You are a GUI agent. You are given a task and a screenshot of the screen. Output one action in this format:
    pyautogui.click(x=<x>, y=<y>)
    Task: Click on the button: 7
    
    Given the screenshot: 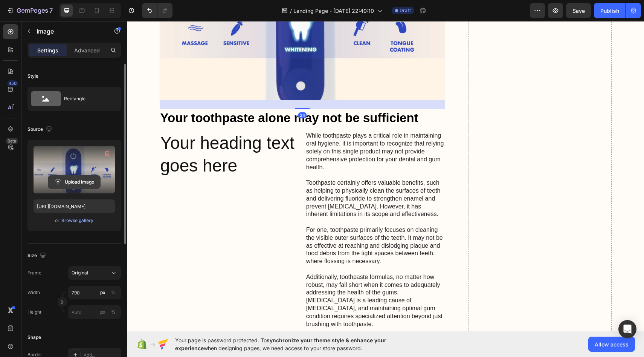 What is the action you would take?
    pyautogui.click(x=29, y=11)
    